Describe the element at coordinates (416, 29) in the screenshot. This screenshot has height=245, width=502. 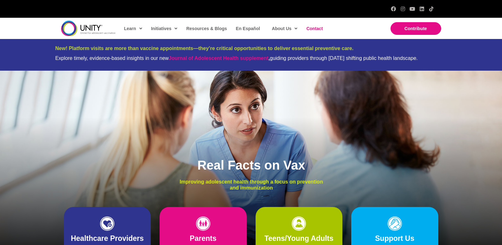
I see `a: Contribute` at that location.